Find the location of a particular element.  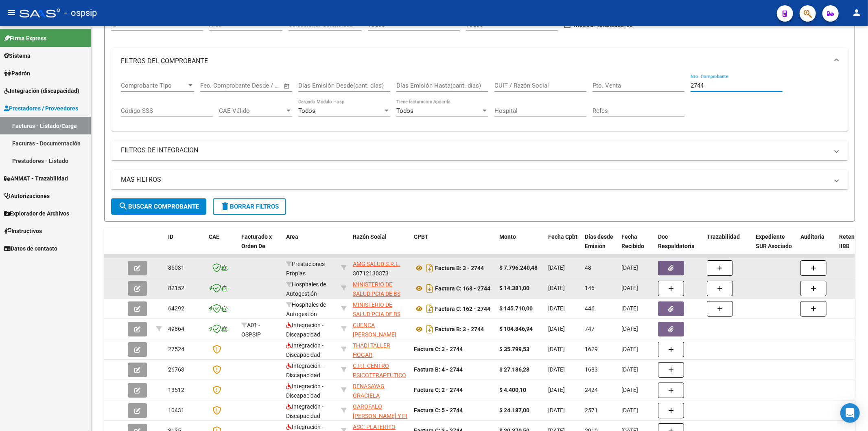

datatable-header-cell: Facturado x Orden De is located at coordinates (260, 247).